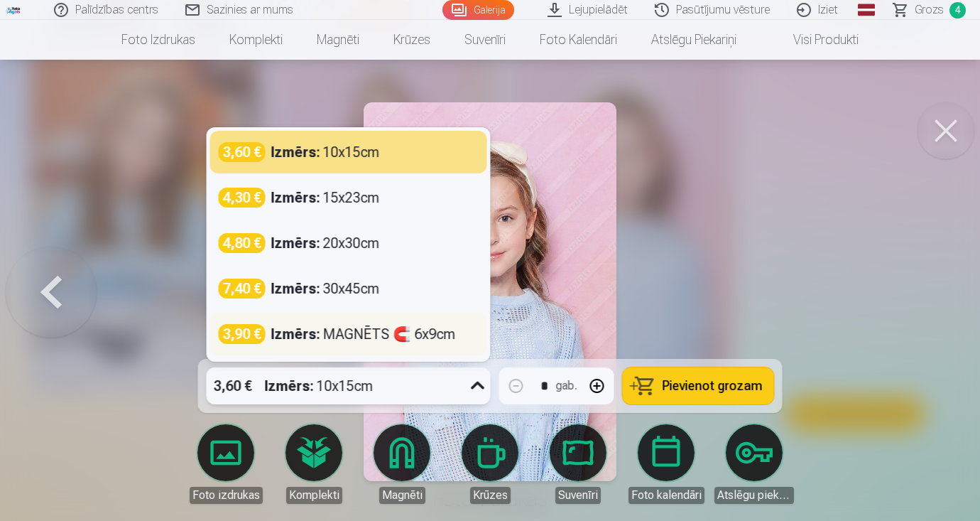  What do you see at coordinates (363, 334) in the screenshot?
I see `div: MAGNĒTS 🧲 6x9cm` at bounding box center [363, 334].